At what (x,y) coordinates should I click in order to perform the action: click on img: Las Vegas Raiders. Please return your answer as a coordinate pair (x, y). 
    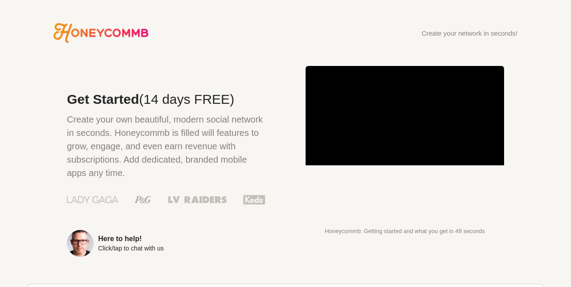
    Looking at the image, I should click on (197, 200).